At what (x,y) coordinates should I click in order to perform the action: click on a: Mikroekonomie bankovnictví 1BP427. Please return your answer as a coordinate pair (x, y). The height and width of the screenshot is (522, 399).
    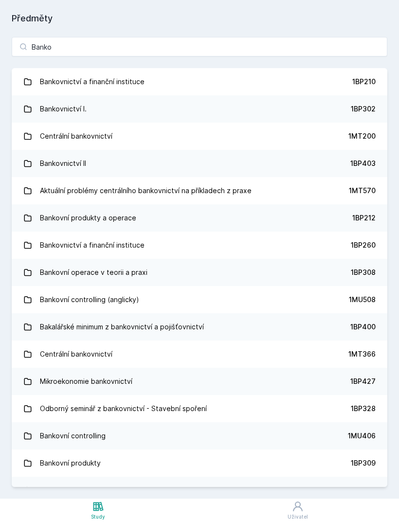
    Looking at the image, I should click on (199, 381).